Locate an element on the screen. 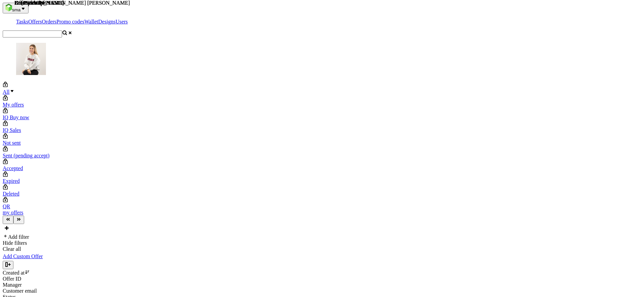 Image resolution: width=644 pixels, height=297 pixels. a: Wallet is located at coordinates (91, 21).